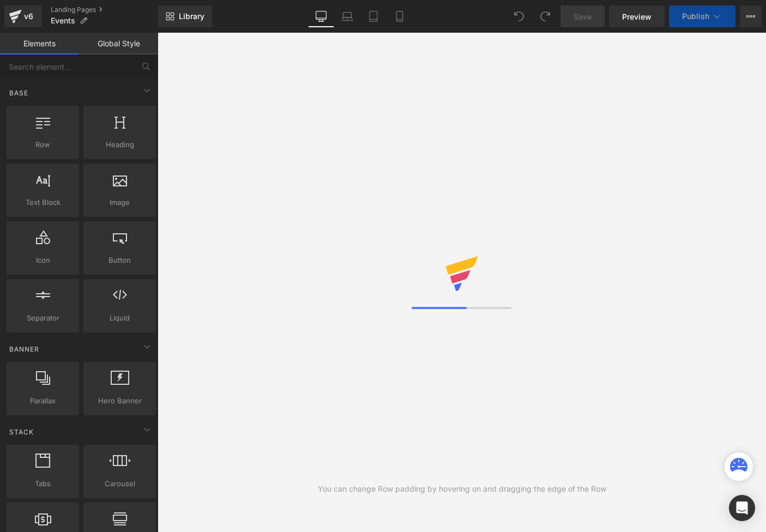 The height and width of the screenshot is (532, 766). Describe the element at coordinates (42, 484) in the screenshot. I see `span: Tabs` at that location.